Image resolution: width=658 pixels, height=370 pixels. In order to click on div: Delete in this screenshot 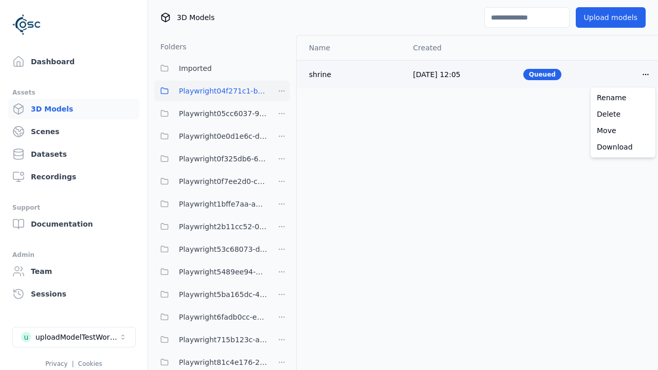, I will do `click(623, 114)`.